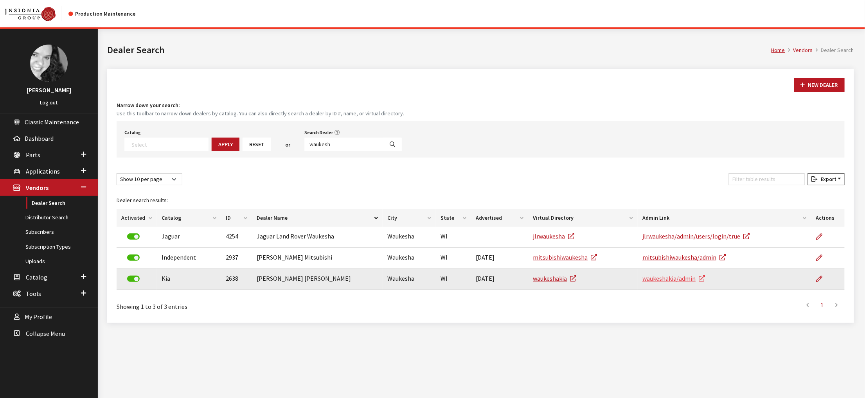 The height and width of the screenshot is (398, 865). Describe the element at coordinates (189, 218) in the screenshot. I see `th: Catalog: activate to sort column ascending` at that location.